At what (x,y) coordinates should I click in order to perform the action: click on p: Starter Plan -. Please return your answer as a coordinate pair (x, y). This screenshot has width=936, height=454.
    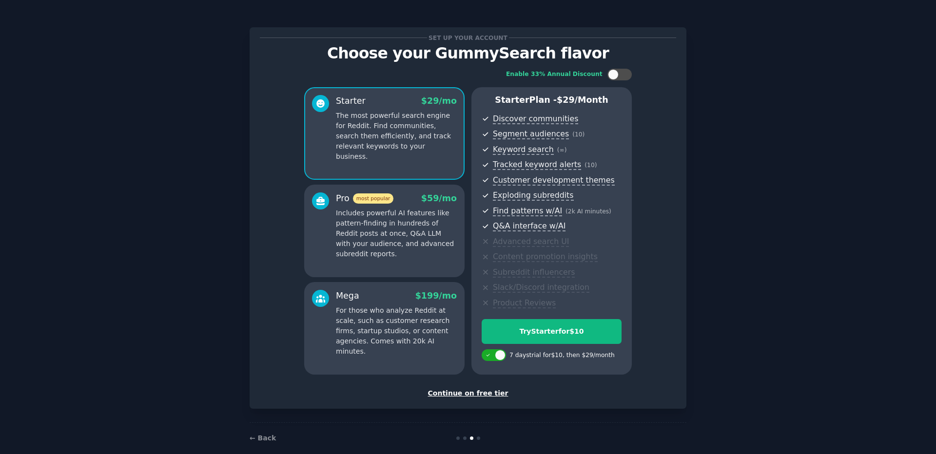
    Looking at the image, I should click on (551, 100).